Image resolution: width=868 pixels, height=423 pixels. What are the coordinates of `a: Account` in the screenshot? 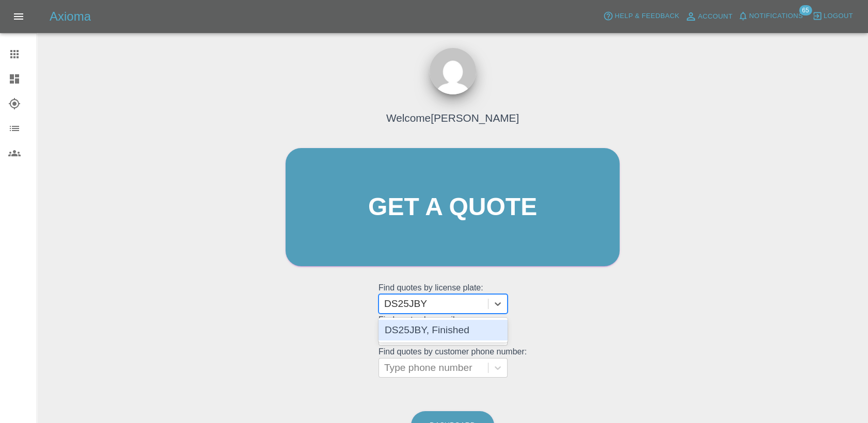 It's located at (708, 17).